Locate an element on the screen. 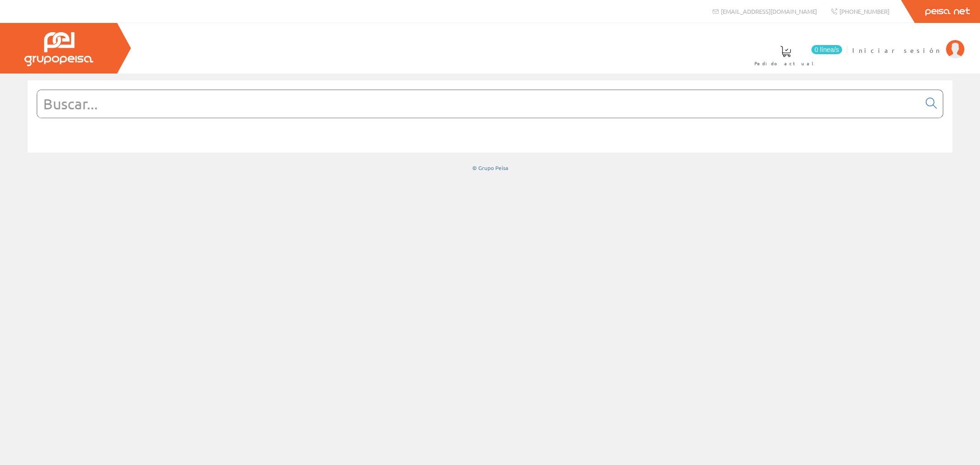 This screenshot has height=465, width=980. a: Iniciar sesión is located at coordinates (908, 42).